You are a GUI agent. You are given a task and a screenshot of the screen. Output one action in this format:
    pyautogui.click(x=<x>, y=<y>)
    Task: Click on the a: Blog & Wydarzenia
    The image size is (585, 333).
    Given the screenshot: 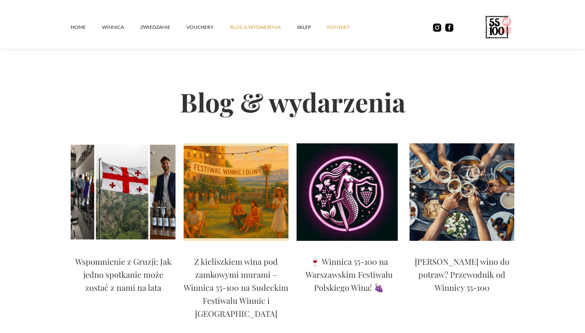 What is the action you would take?
    pyautogui.click(x=263, y=27)
    